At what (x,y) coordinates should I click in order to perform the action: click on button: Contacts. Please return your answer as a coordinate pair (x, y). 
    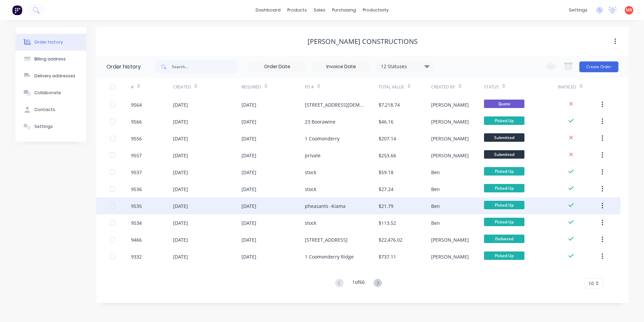
    Looking at the image, I should click on (51, 110).